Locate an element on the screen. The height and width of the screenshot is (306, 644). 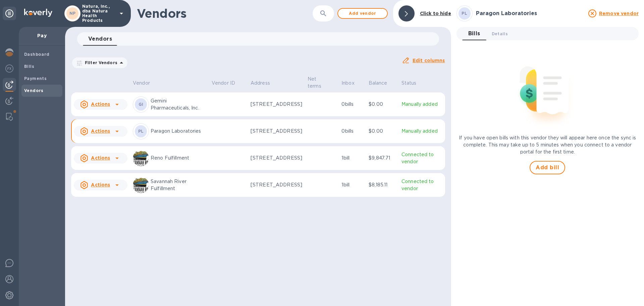
span: Vendors is located at coordinates (100, 39).